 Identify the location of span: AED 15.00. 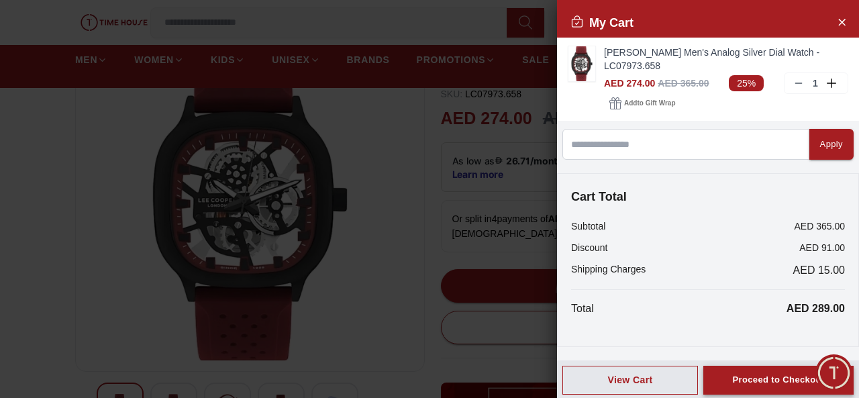
(819, 271).